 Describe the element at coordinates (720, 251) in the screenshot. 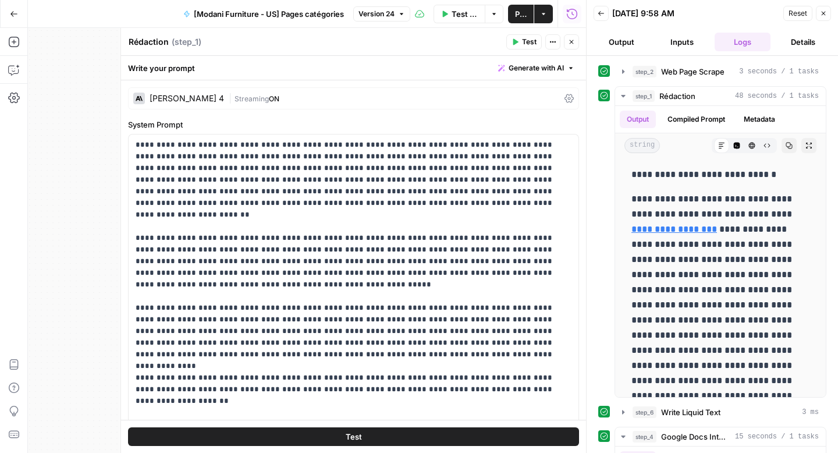

I see `div: 48 seconds / 1 tasks` at that location.